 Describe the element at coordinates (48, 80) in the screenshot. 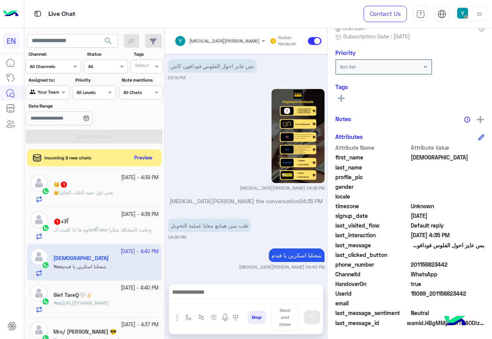

I see `label: Assigned to:` at that location.